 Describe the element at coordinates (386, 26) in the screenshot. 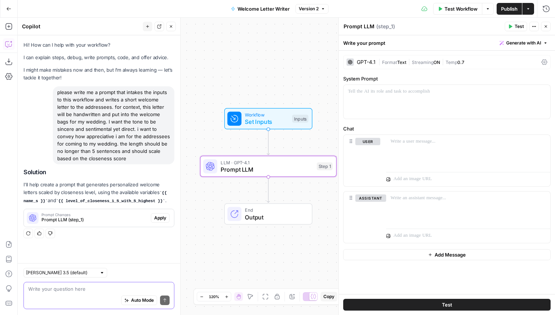

I see `span: ( step_1 )` at that location.